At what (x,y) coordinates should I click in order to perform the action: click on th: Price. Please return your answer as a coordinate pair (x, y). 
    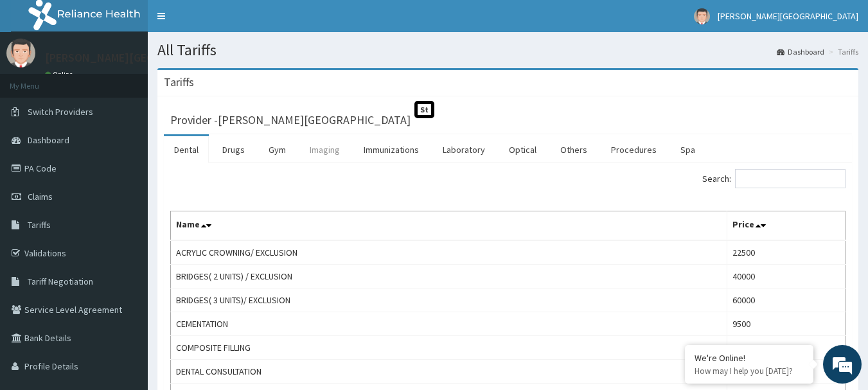
    Looking at the image, I should click on (786, 226).